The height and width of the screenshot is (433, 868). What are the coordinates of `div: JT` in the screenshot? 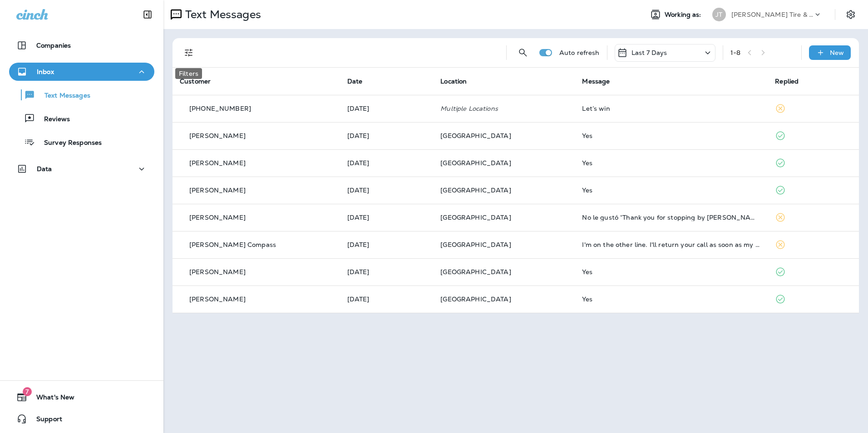 It's located at (719, 14).